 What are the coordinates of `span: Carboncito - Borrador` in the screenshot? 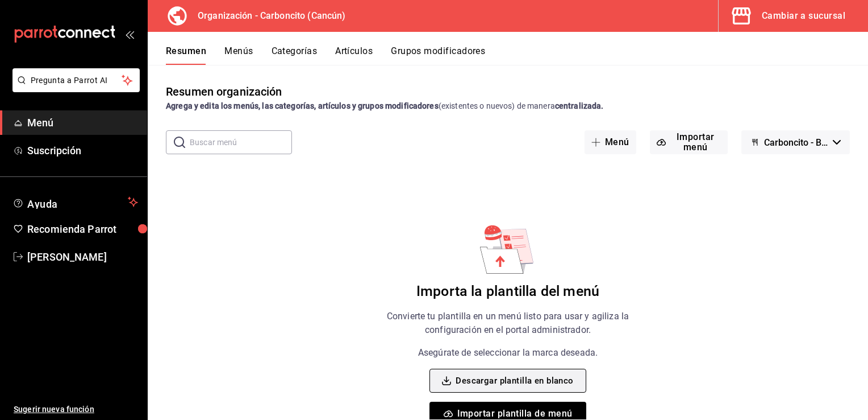 It's located at (796, 142).